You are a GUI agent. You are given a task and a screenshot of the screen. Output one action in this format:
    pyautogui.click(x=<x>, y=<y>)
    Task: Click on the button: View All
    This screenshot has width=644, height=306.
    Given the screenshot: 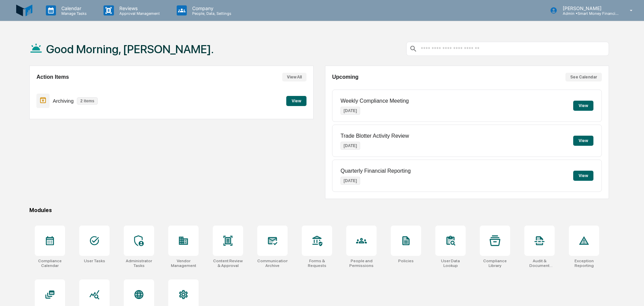 What is the action you would take?
    pyautogui.click(x=295, y=77)
    